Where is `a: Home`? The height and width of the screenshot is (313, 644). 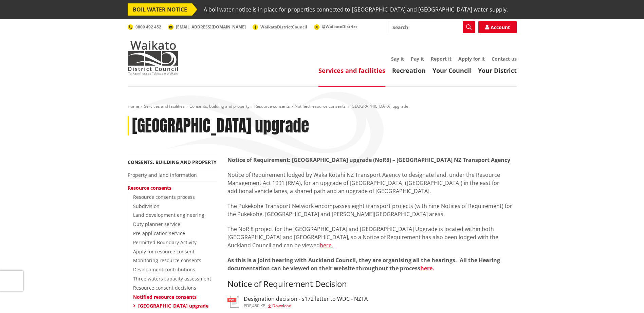
a: Home is located at coordinates (133, 106).